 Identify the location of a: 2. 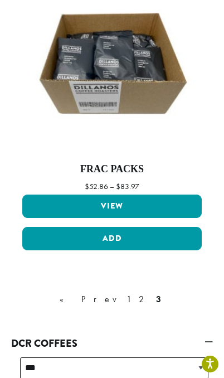
(143, 300).